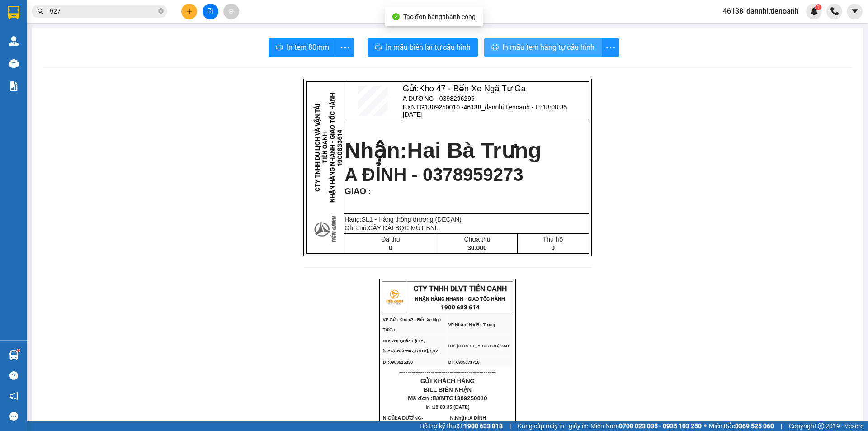  Describe the element at coordinates (660, 426) in the screenshot. I see `strong: 0708 023 035 - 0935 103 250` at that location.